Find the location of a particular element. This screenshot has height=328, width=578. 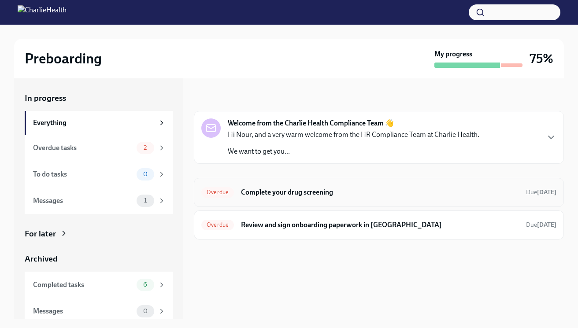

strong: My progress is located at coordinates (453, 54).